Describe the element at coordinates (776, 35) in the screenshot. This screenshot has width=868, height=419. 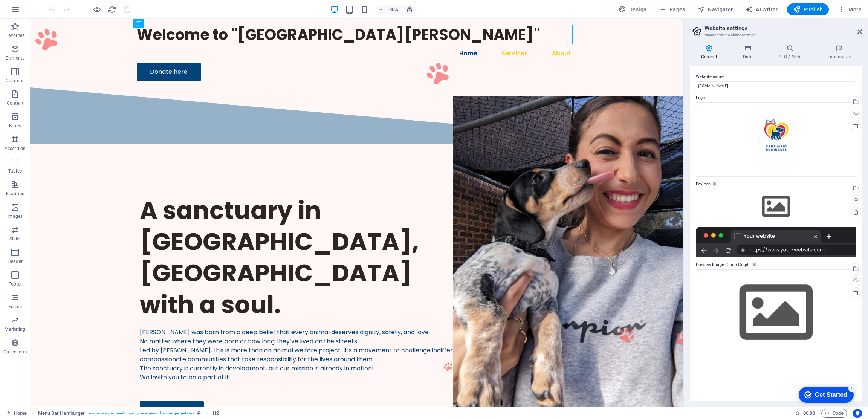
I see `h3: Manage your website settings` at that location.